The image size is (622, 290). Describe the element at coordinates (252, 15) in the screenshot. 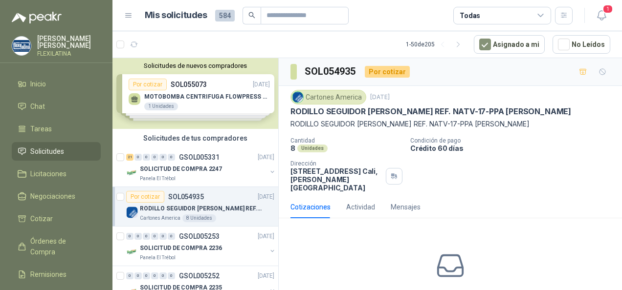

I see `span: search` at that location.